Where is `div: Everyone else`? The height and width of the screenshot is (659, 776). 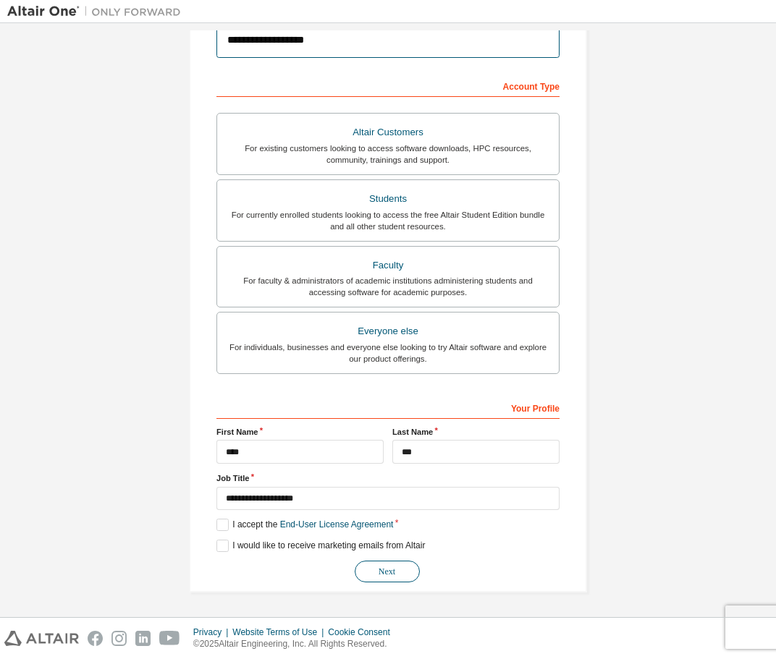
div: Everyone else is located at coordinates (388, 331).